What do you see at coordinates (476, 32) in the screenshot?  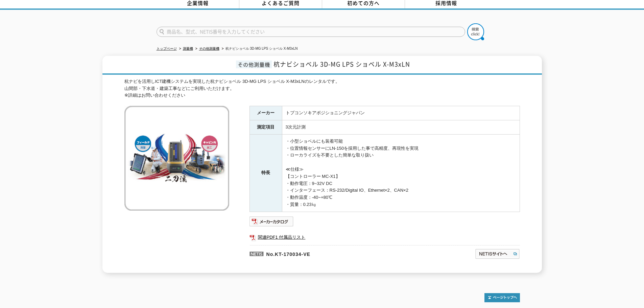 I see `img: btn_search.png` at bounding box center [476, 32].